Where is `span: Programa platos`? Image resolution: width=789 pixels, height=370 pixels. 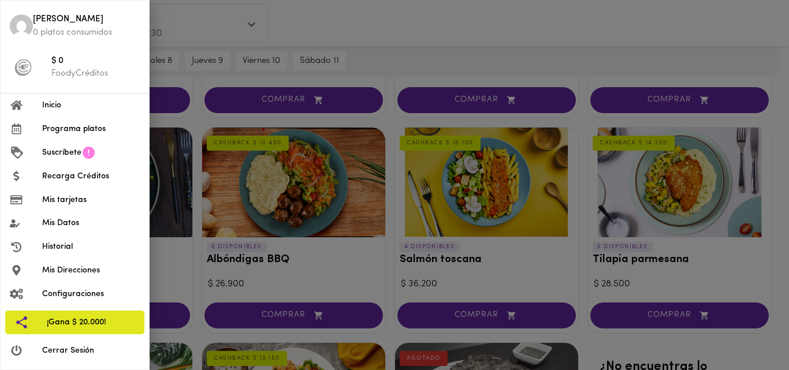
span: Programa platos is located at coordinates (91, 129).